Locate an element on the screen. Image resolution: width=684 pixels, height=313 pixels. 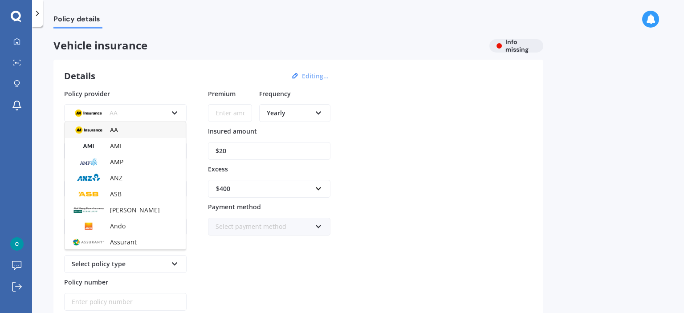
img: Ando.png is located at coordinates (89, 226).